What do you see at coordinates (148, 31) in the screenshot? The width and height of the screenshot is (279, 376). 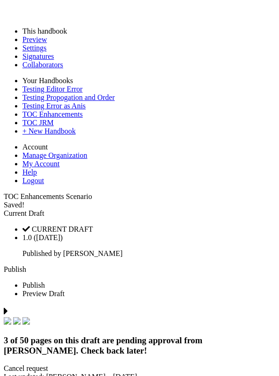 I see `li: This handbook` at bounding box center [148, 31].